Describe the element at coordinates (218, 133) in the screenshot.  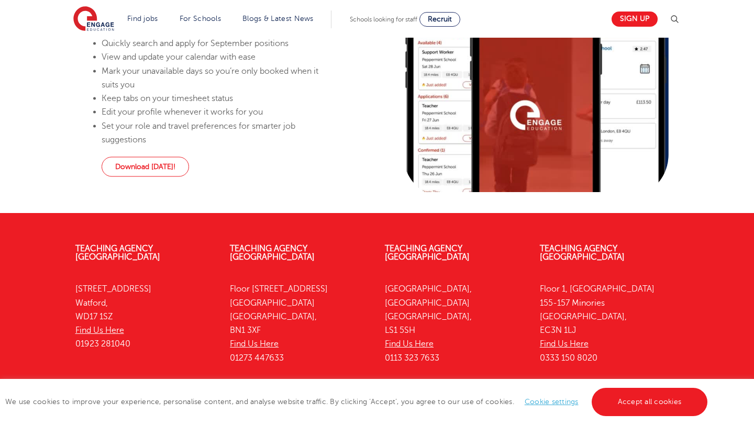
I see `li: Set your role and travel preferences for smarter job suggestions` at that location.